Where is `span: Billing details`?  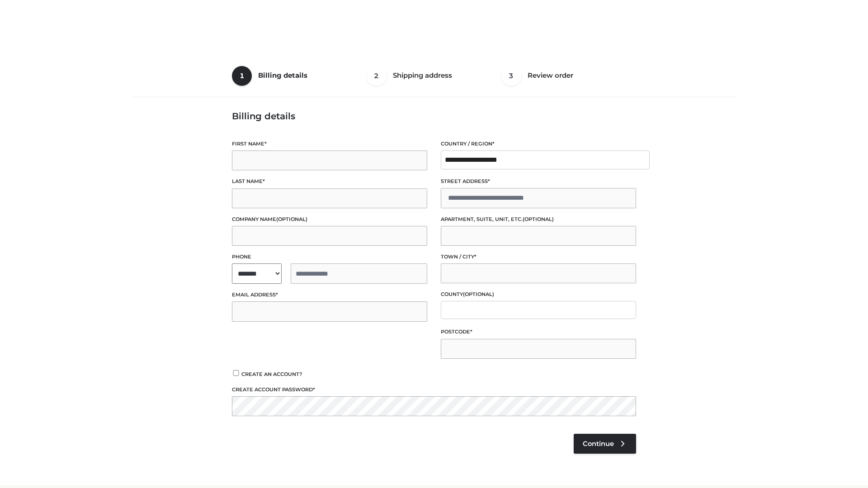
span: Billing details is located at coordinates (283, 75).